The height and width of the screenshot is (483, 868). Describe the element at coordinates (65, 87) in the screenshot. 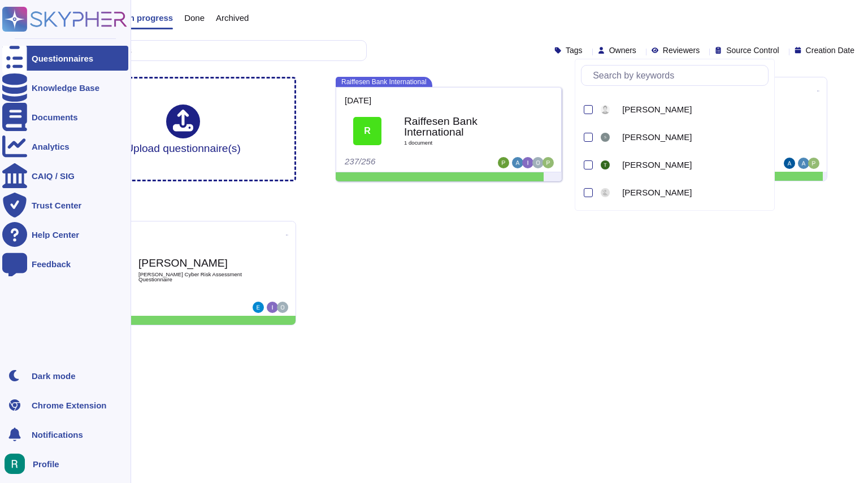

I see `div: Knowledge Base` at that location.